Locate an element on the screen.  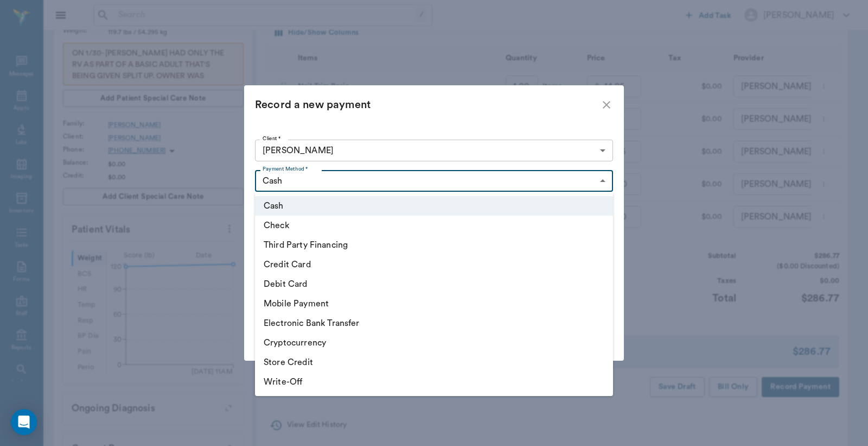
li: Write-Off is located at coordinates (434, 382).